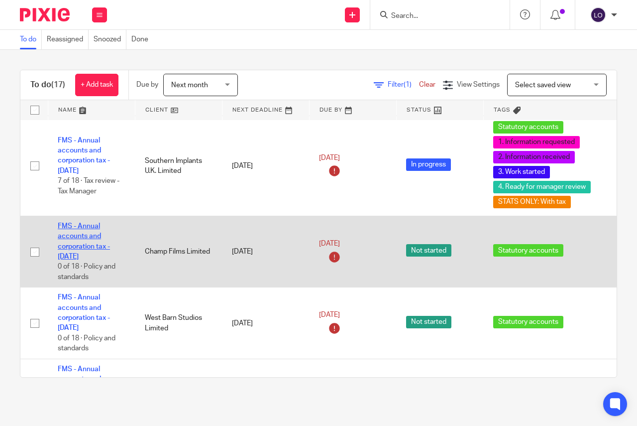  Describe the element at coordinates (537, 142) in the screenshot. I see `span: 1. Information requested` at that location.